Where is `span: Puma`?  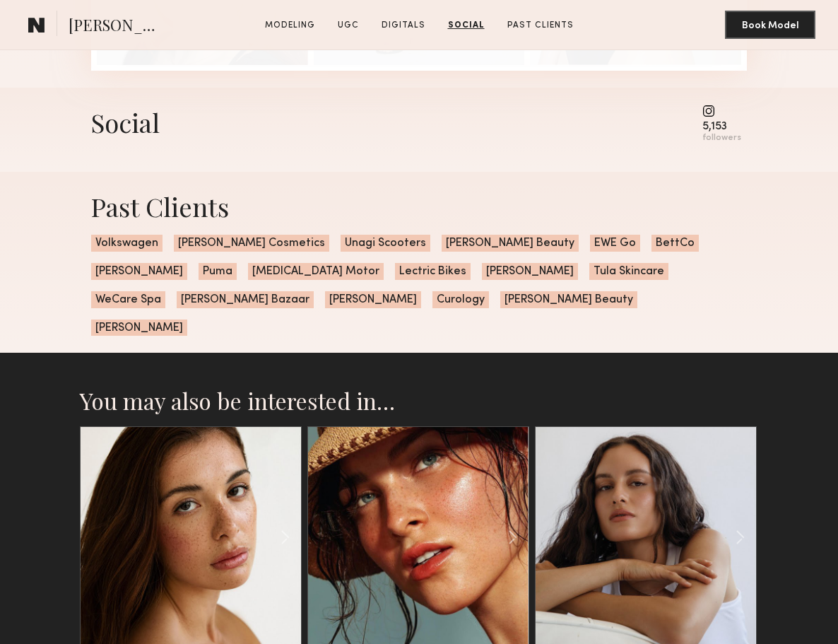 span: Puma is located at coordinates (218, 271).